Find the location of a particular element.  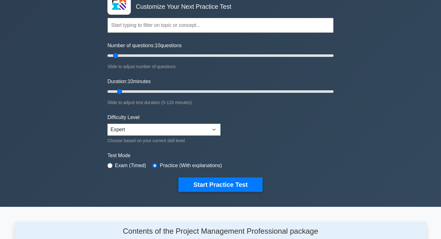

label: Test Mode is located at coordinates (221, 155).